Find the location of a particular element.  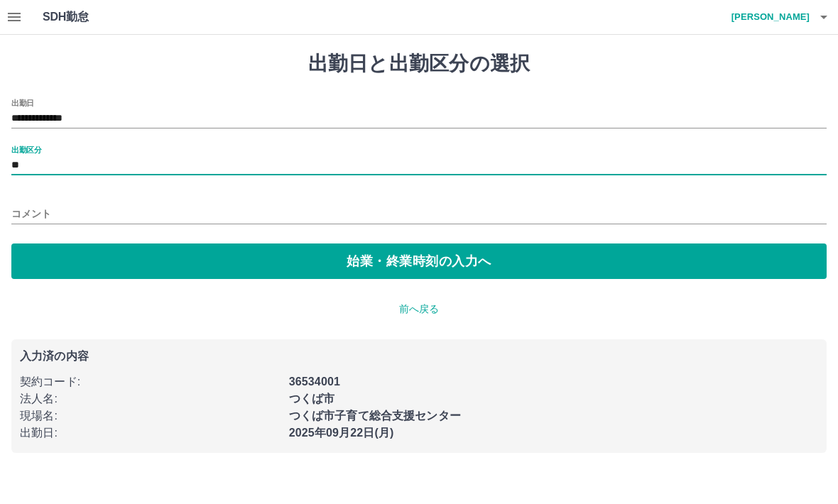

p: 入力済の内容 is located at coordinates (419, 356).